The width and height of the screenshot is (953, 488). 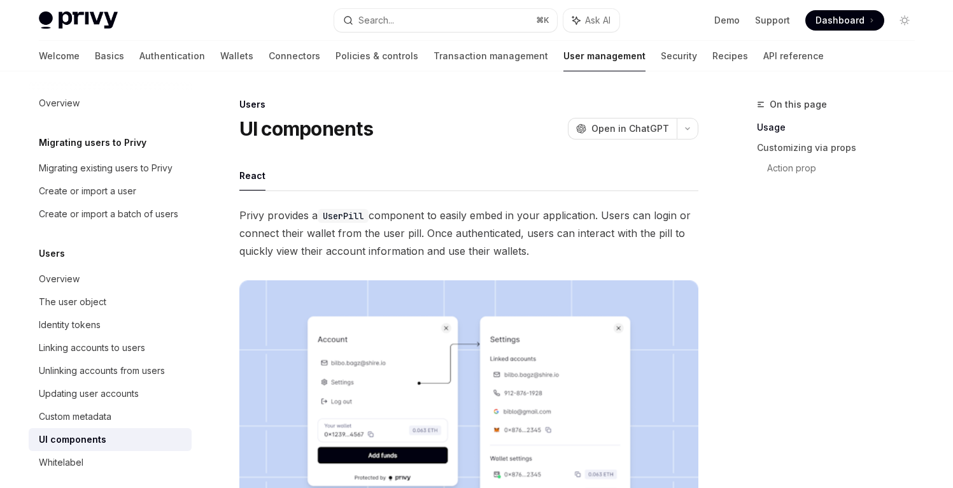 What do you see at coordinates (542, 20) in the screenshot?
I see `span: ⌘ K` at bounding box center [542, 20].